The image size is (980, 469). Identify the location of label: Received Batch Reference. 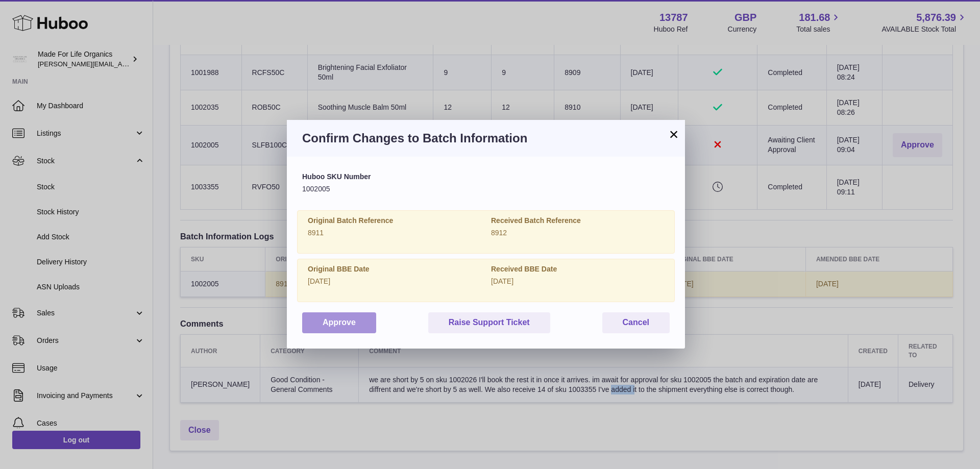
(577, 220).